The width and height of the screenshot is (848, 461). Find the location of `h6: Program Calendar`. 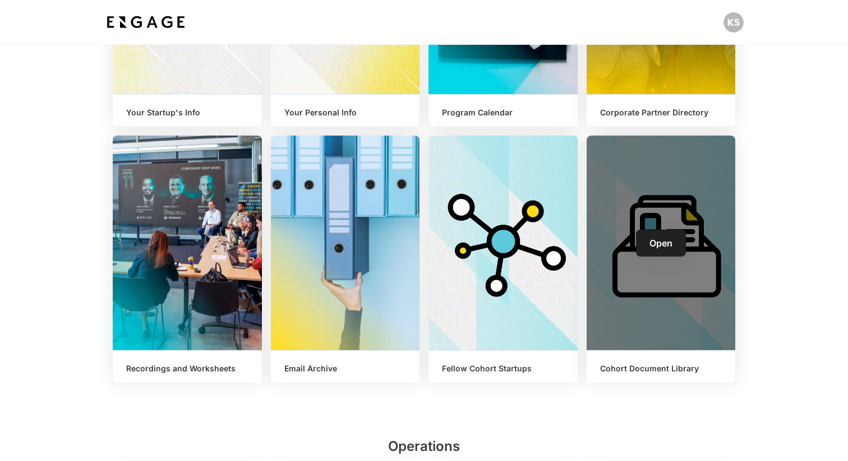

h6: Program Calendar is located at coordinates (503, 113).